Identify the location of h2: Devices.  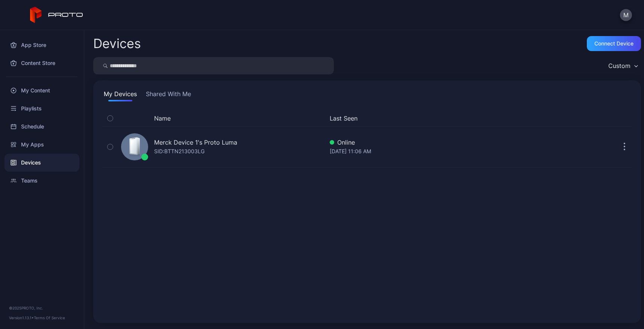
(117, 44).